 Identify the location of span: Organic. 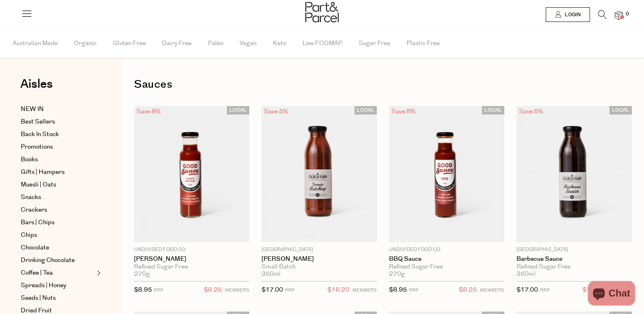
(85, 43).